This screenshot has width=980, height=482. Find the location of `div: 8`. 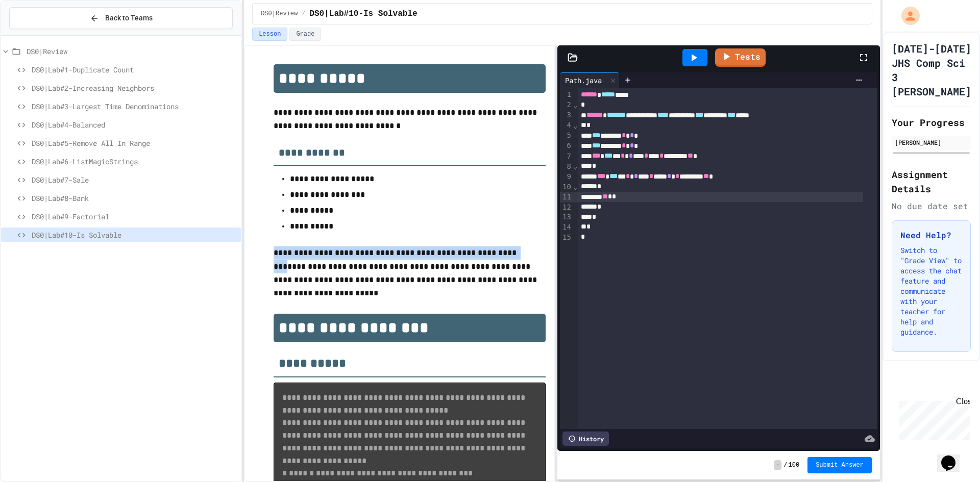

div: 8 is located at coordinates (566, 167).